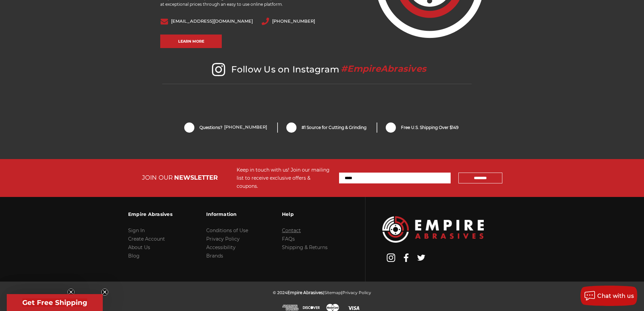 The width and height of the screenshot is (644, 311). I want to click on span: Questions?, so click(233, 127).